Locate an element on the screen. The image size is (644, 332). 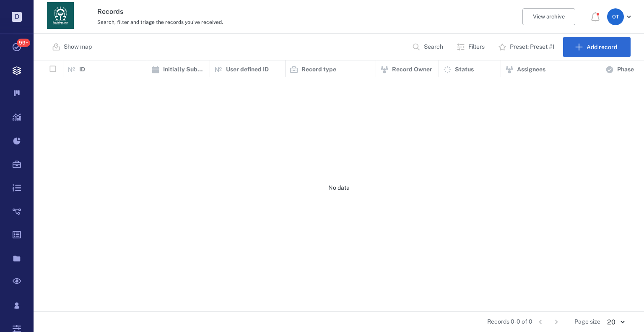
button: View archive is located at coordinates (549, 17).